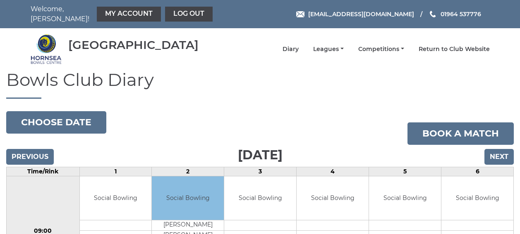  I want to click on img: Hornsea Bowls Centre, so click(46, 49).